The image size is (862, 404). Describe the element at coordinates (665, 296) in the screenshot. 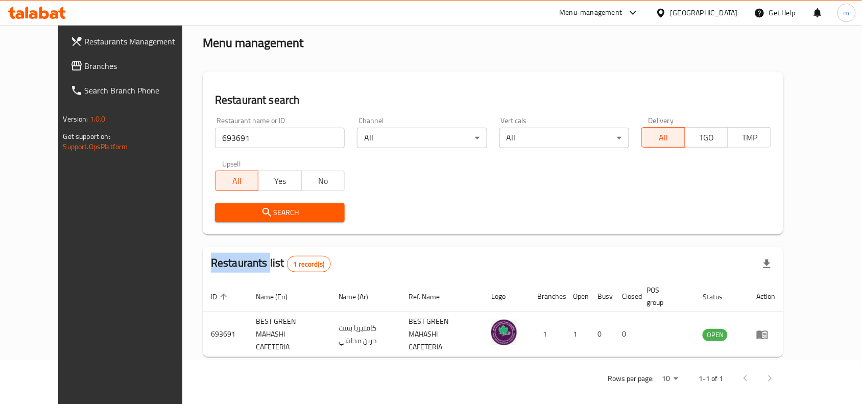

I see `span: POS group` at that location.